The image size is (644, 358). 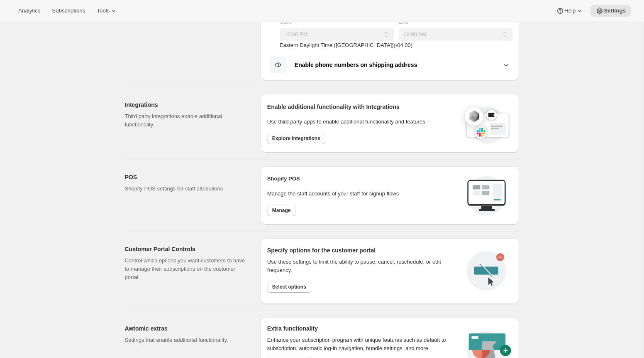 I want to click on button: Enable phone numbers on shipping address, so click(x=390, y=65).